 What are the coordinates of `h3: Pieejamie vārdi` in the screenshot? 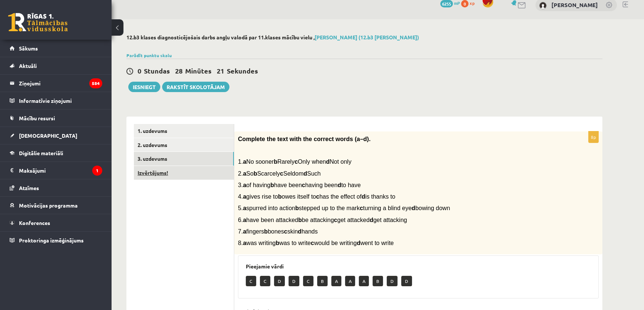 It's located at (419, 267).